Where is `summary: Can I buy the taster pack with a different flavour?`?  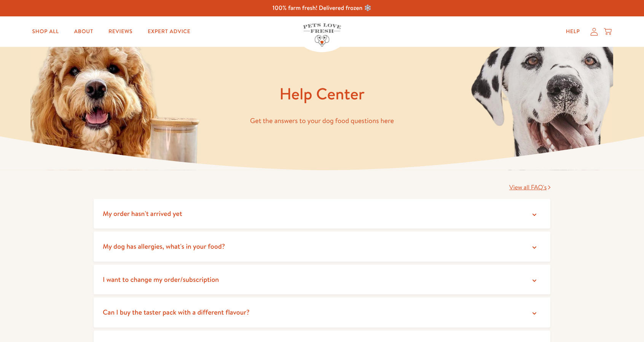 summary: Can I buy the taster pack with a different flavour? is located at coordinates (322, 312).